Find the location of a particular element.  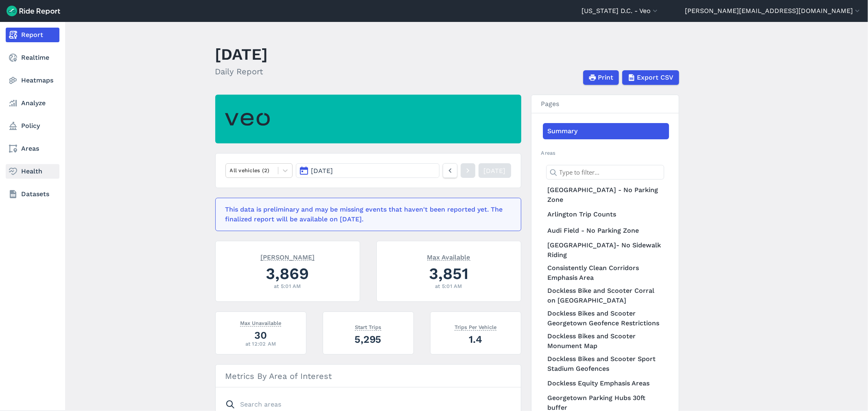

div: 5,295 is located at coordinates (368, 339).